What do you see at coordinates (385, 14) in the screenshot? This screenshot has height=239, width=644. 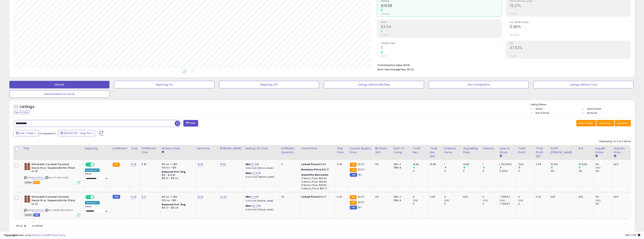 I see `small: Prev: $0.00` at bounding box center [385, 14].